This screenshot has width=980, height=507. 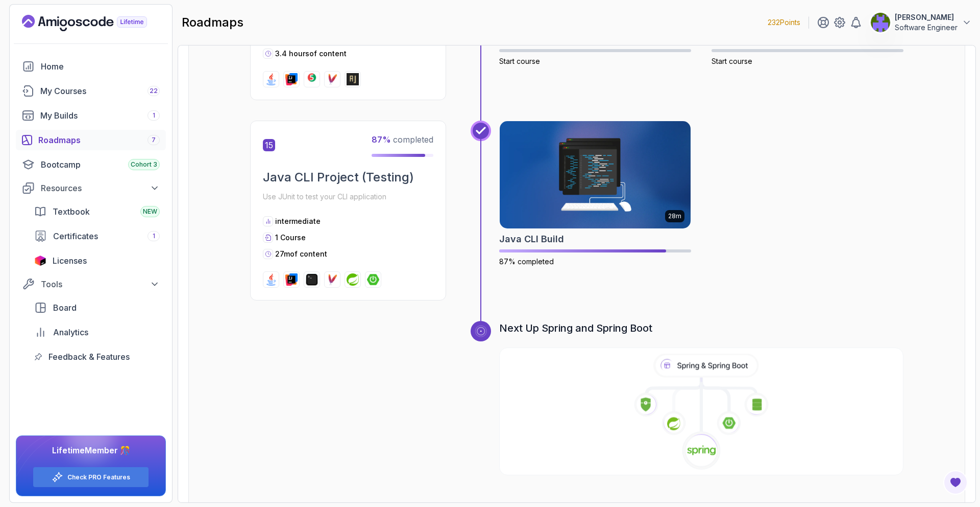 I want to click on span: completed, so click(x=403, y=139).